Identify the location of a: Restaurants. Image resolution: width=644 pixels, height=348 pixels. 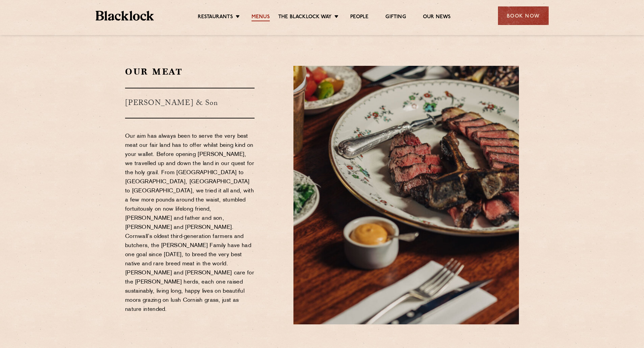
(215, 18).